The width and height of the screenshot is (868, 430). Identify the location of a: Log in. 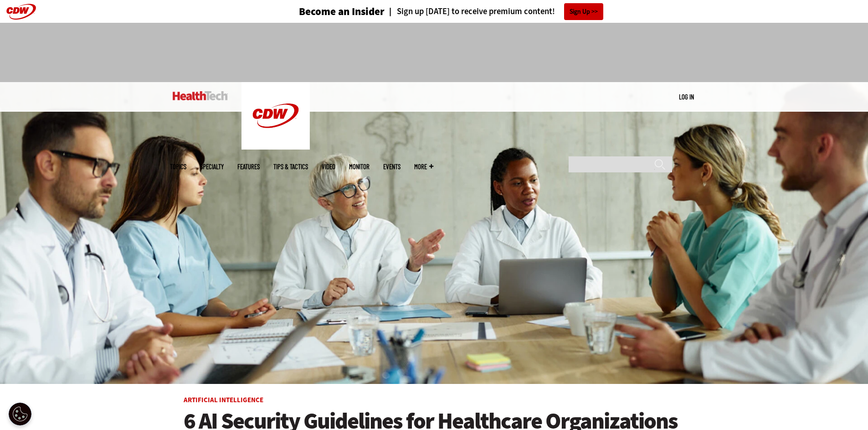
(686, 96).